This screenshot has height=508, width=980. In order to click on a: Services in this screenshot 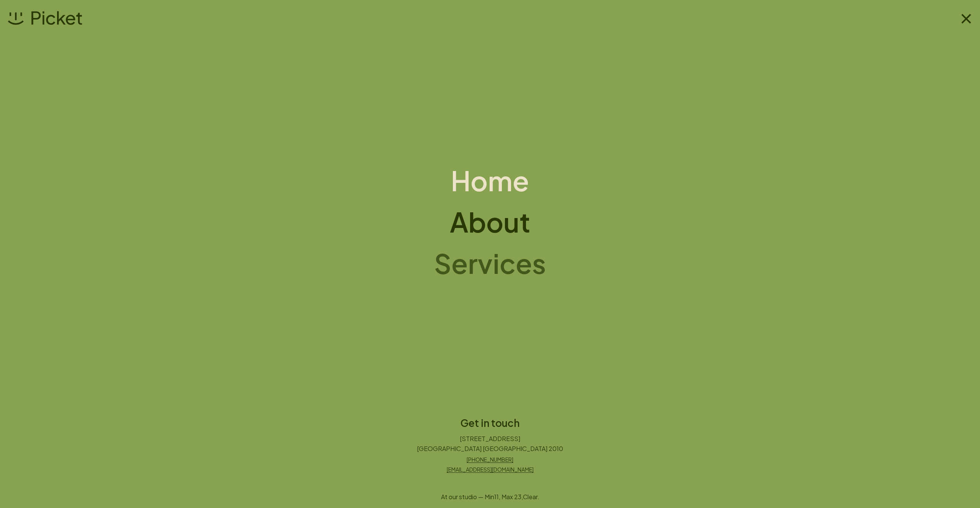, I will do `click(490, 263)`.